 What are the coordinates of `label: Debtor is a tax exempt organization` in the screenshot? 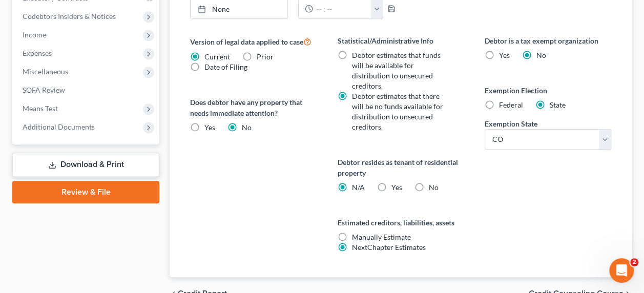 It's located at (548, 41).